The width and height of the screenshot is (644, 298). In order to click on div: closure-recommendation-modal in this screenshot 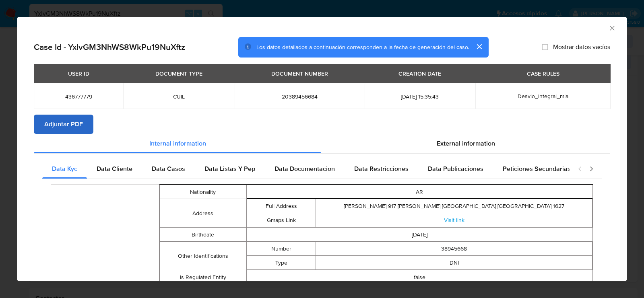, I will do `click(322, 149)`.